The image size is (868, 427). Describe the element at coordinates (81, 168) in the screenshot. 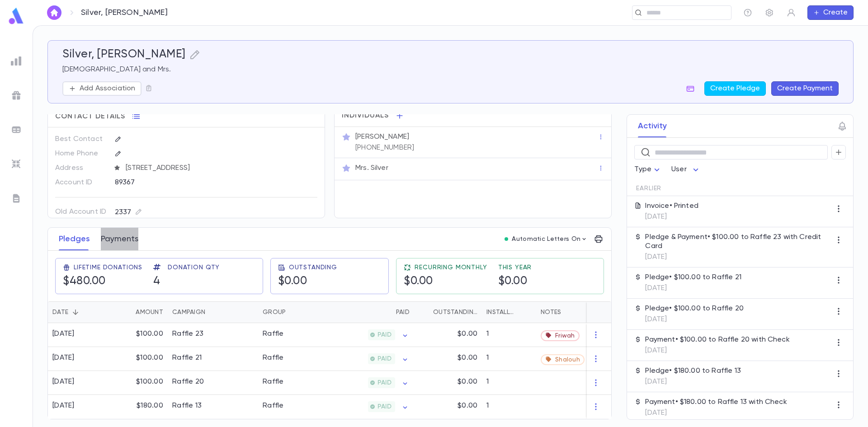

I see `p: Address` at that location.